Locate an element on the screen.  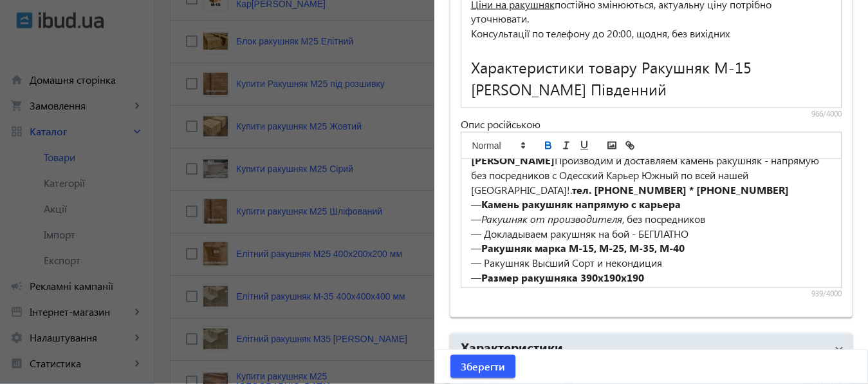
button: underline is located at coordinates (585, 146).